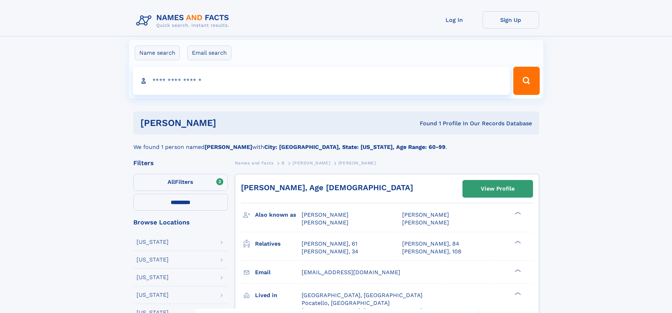 The image size is (672, 313). I want to click on button: Search Button, so click(526, 81).